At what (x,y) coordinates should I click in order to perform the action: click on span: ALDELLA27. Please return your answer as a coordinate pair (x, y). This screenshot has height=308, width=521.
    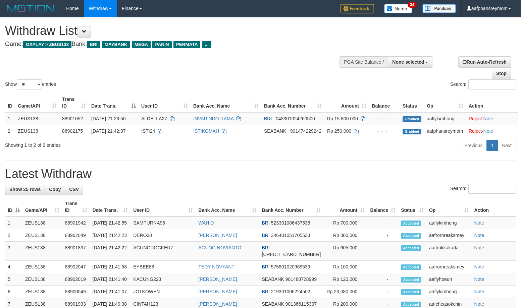
    Looking at the image, I should click on (154, 119).